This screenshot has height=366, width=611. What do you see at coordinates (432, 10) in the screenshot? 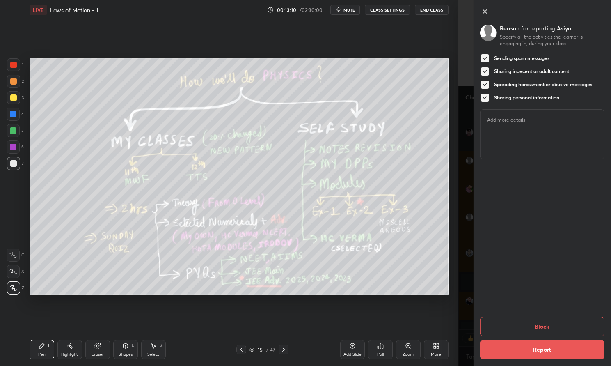
I see `button: End Class` at bounding box center [432, 10].